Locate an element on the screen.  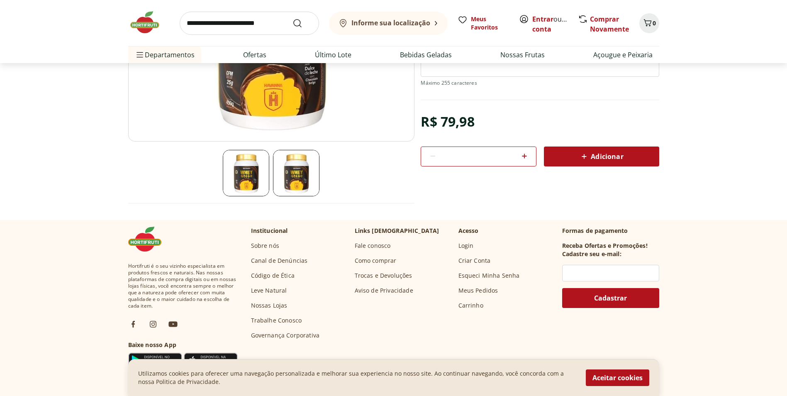
a: Nossas Frutas is located at coordinates (522, 55).